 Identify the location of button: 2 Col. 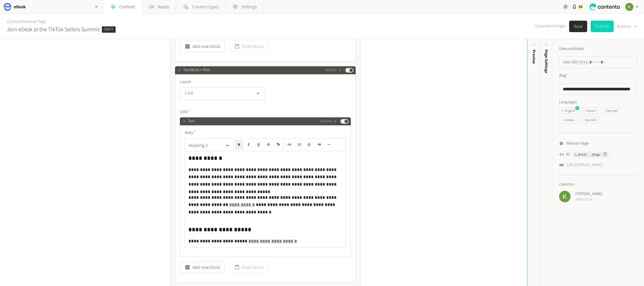
(222, 94).